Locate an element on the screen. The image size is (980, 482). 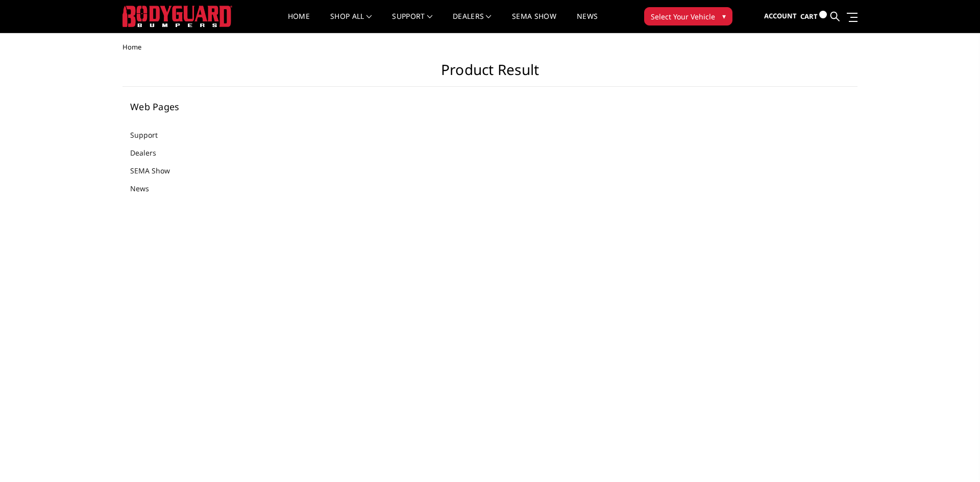
span: Select Your Vehicle is located at coordinates (683, 16).